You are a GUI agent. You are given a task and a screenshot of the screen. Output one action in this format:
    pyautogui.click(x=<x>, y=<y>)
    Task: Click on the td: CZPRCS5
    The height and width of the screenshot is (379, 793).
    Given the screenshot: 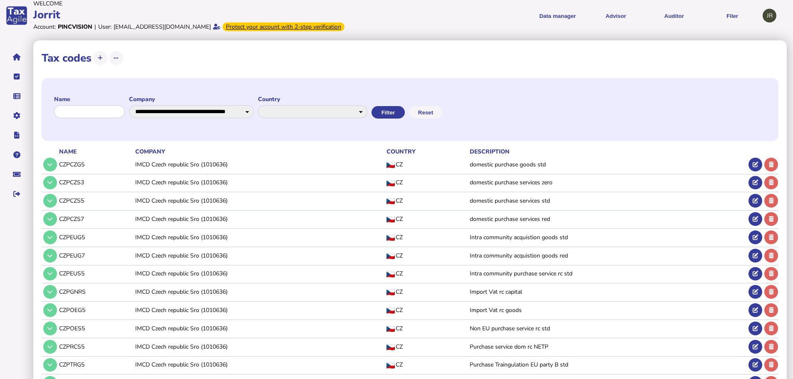 What is the action you would take?
    pyautogui.click(x=96, y=346)
    